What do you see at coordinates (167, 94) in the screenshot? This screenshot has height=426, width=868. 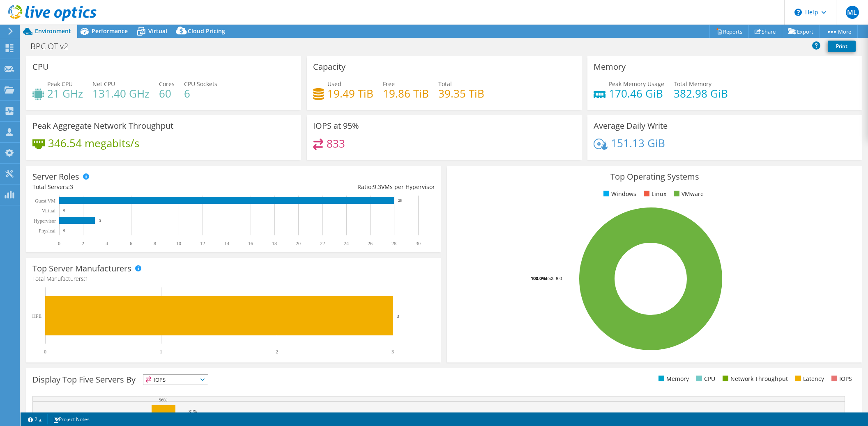 I see `h4: 60` at bounding box center [167, 94].